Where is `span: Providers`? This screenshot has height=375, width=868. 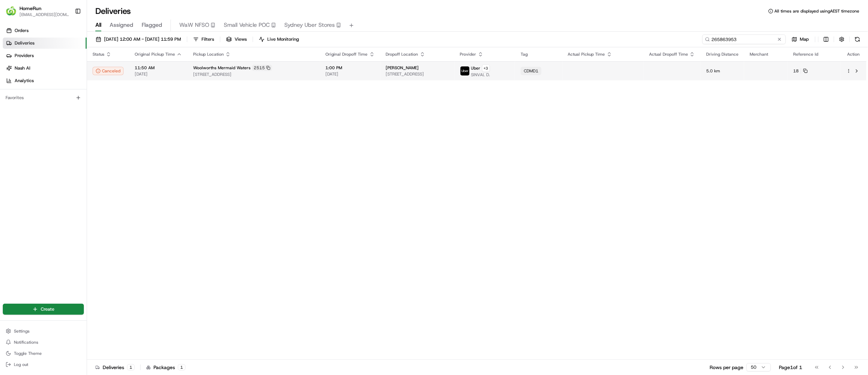 span: Providers is located at coordinates (24, 56).